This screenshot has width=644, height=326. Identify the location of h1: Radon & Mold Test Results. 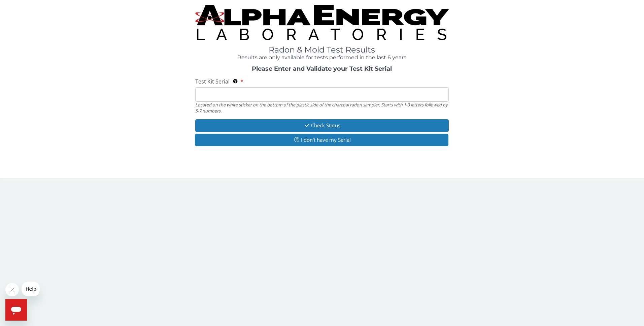
(322, 50).